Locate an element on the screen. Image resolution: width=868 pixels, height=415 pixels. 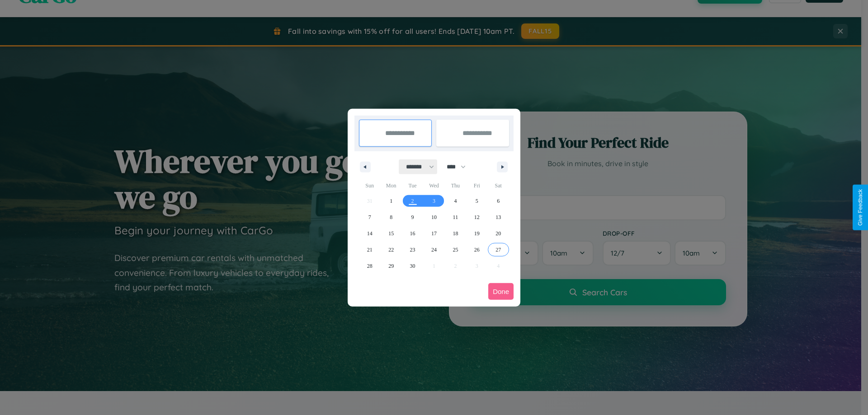
button: 24 is located at coordinates (434, 250).